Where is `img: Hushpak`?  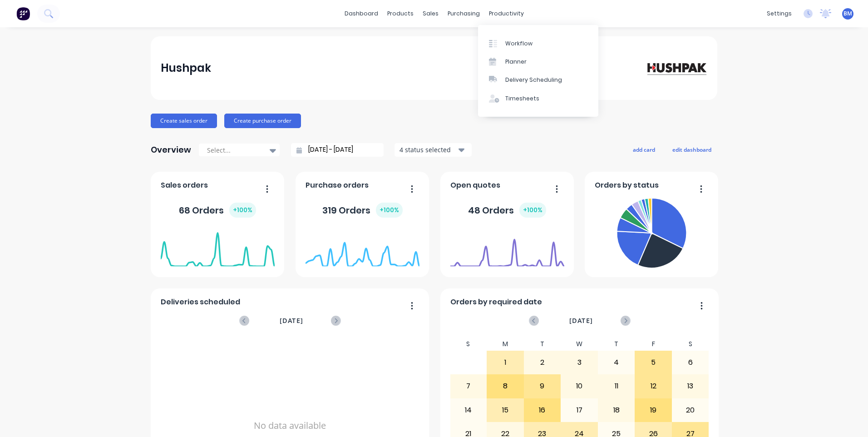 img: Hushpak is located at coordinates (675, 67).